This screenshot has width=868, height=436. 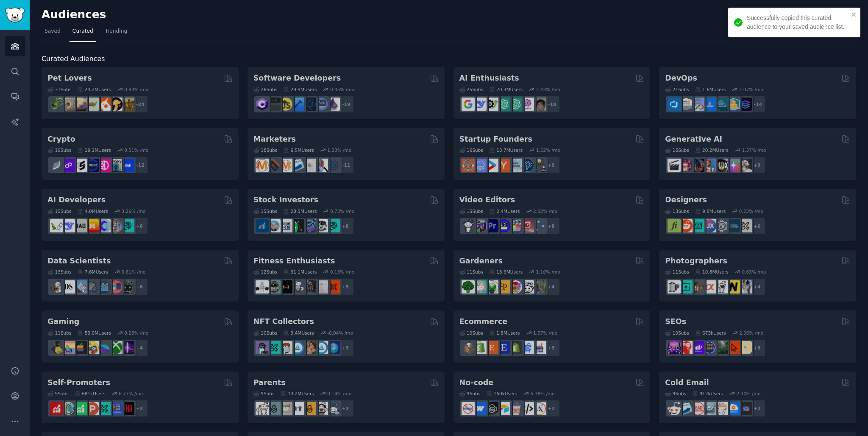 I want to click on a: Saved, so click(x=53, y=33).